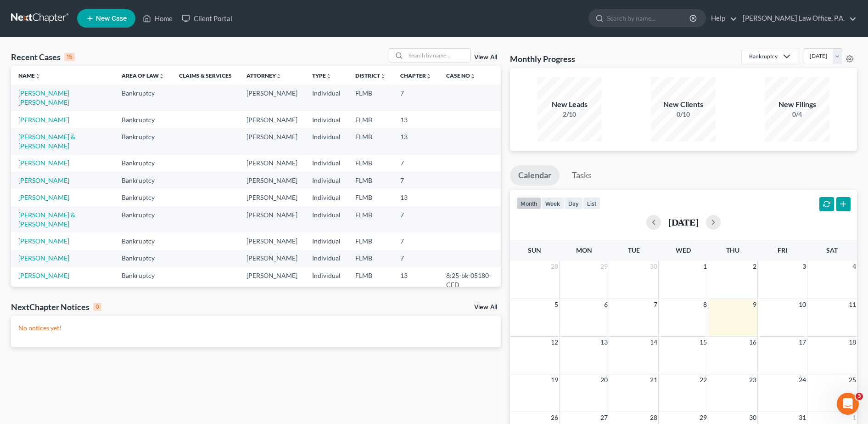 This screenshot has height=424, width=868. Describe the element at coordinates (207, 19) in the screenshot. I see `a: Client Portal` at that location.